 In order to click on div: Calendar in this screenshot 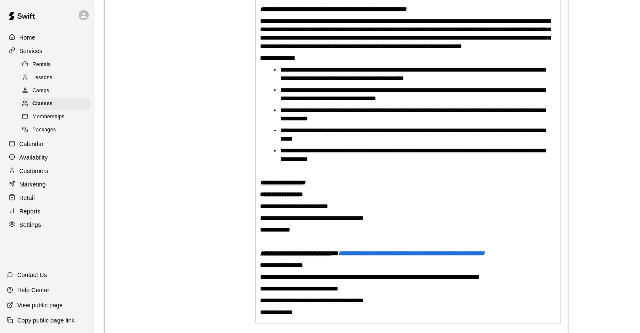, I will do `click(47, 144)`.